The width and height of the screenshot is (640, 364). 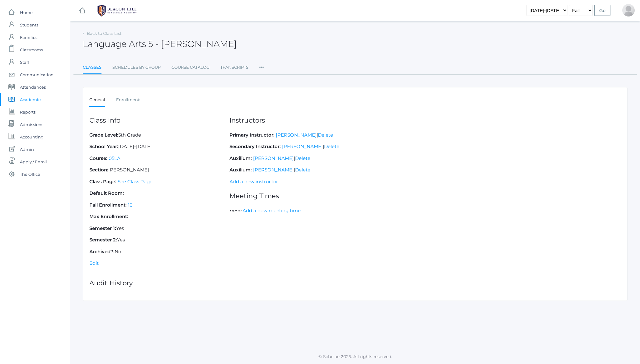 What do you see at coordinates (272, 210) in the screenshot?
I see `a: Add a new meeting time` at bounding box center [272, 210].